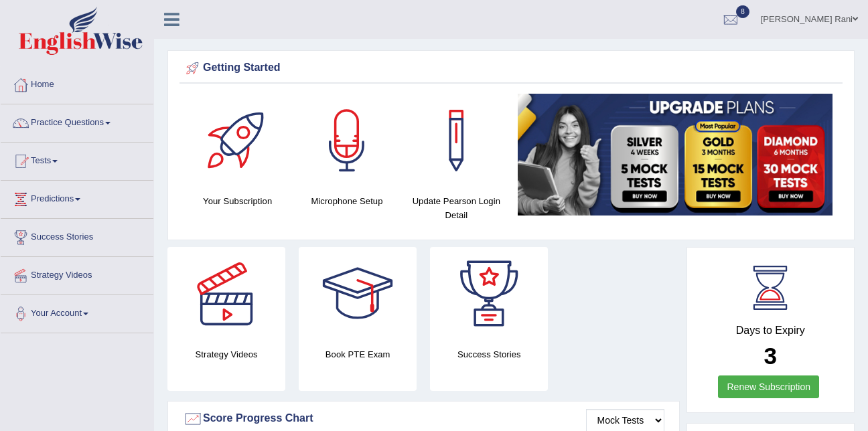 The height and width of the screenshot is (431, 868). Describe the element at coordinates (237, 201) in the screenshot. I see `h4: Your Subscription` at that location.